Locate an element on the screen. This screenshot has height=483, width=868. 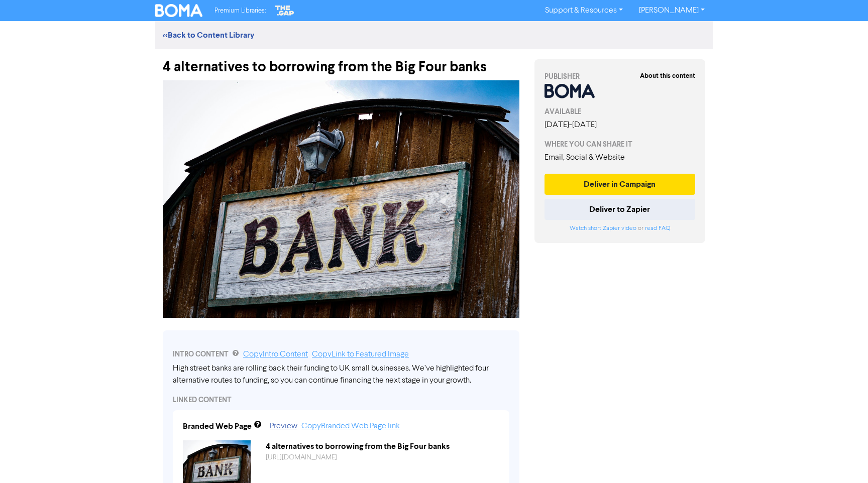
div: Email, Social & Website is located at coordinates (620, 158).